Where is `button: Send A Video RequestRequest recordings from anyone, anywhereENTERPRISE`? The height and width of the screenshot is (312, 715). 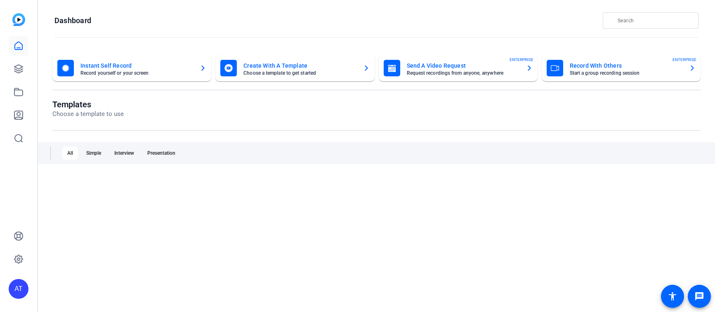
button: Send A Video RequestRequest recordings from anyone, anywhereENTERPRISE is located at coordinates (458, 68).